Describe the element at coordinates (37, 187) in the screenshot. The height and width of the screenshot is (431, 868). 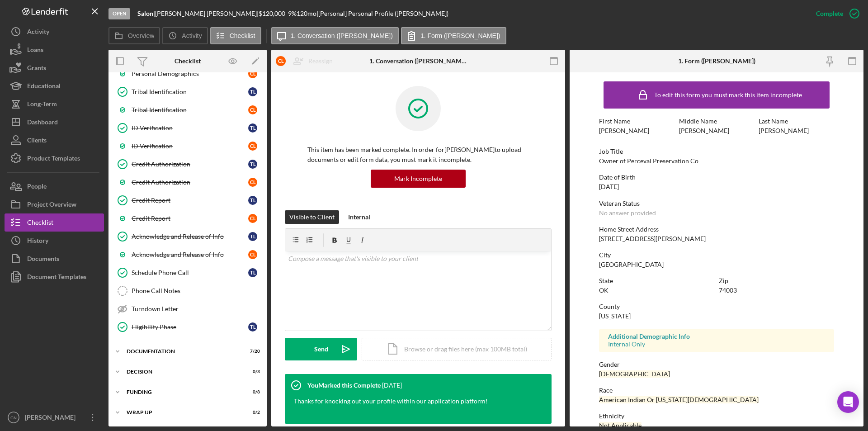
I see `div: People` at that location.